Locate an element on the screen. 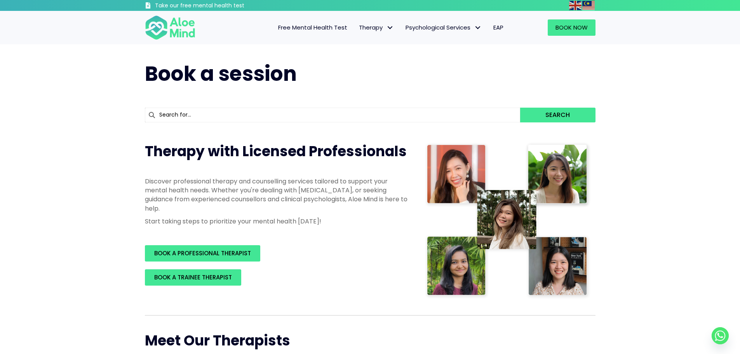 Image resolution: width=740 pixels, height=354 pixels. a: Whatsapp is located at coordinates (720, 336).